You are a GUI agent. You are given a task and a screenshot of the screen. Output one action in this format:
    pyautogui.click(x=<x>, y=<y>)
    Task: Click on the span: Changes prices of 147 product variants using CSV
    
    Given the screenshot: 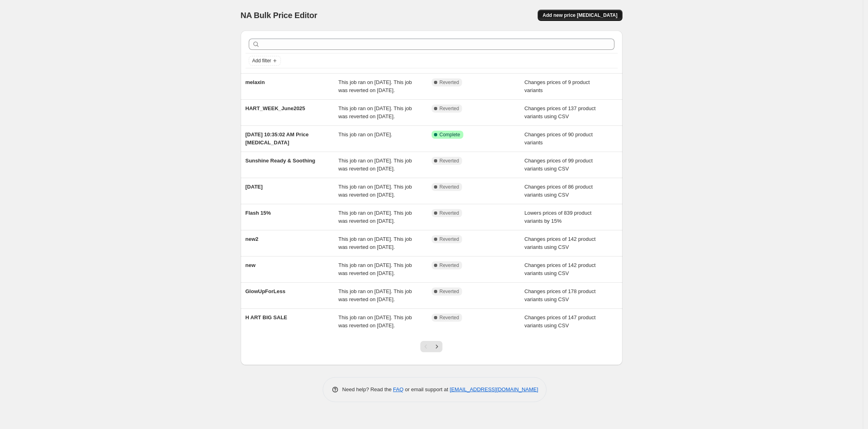 What is the action you would take?
    pyautogui.click(x=560, y=321)
    